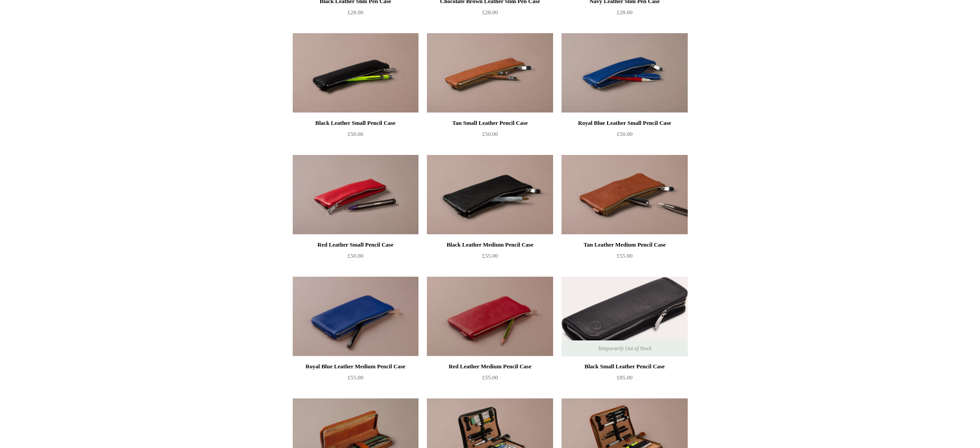 This screenshot has height=448, width=980. Describe the element at coordinates (624, 380) in the screenshot. I see `a: Black Small Leather Pencil Case £85.00` at that location.